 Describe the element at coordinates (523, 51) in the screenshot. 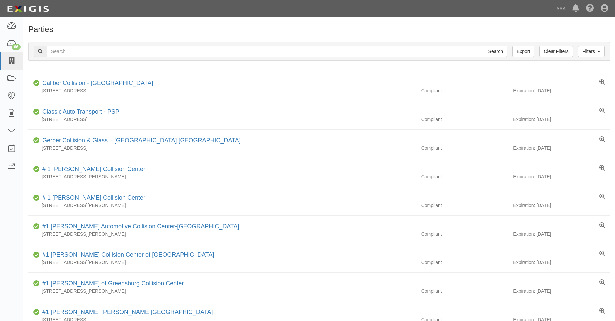

I see `a: Export` at that location.